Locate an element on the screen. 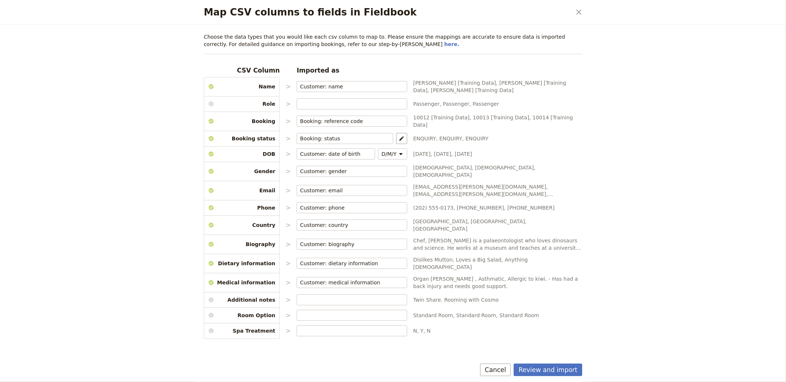  p: Choose the data types that you would like each csv column to map to. Please ensure the mappings a... is located at coordinates (393, 41).